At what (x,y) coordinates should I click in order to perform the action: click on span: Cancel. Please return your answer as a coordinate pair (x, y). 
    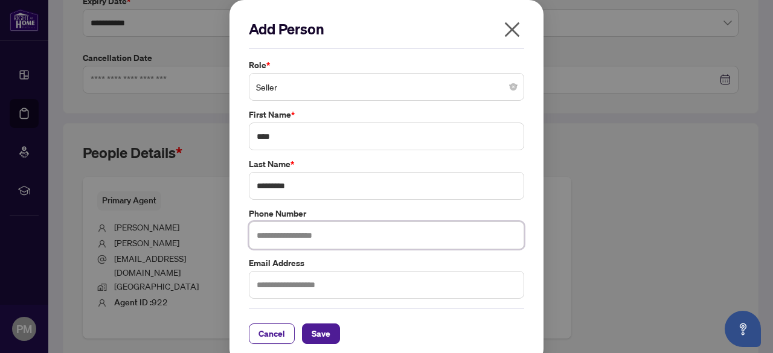
    Looking at the image, I should click on (272, 334).